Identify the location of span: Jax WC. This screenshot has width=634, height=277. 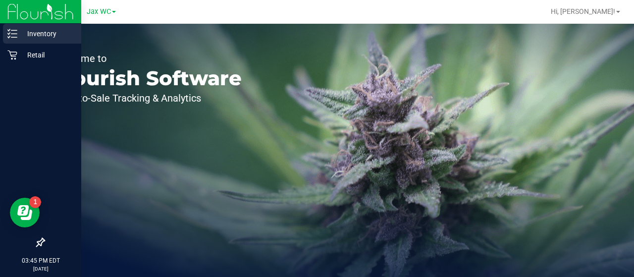
(99, 11).